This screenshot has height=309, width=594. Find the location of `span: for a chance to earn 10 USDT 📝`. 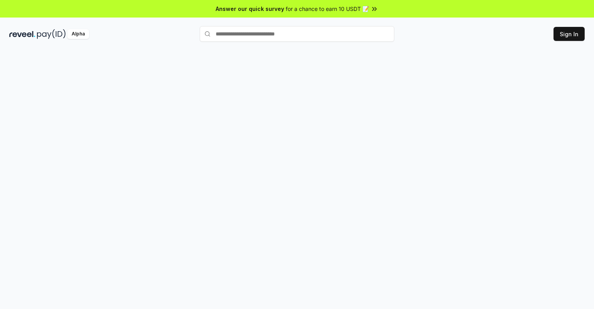

span: for a chance to earn 10 USDT 📝 is located at coordinates (328, 9).